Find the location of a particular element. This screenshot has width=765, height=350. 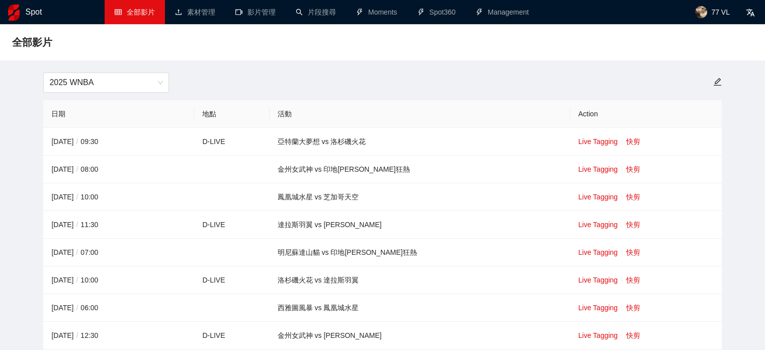

span: 2025 WNBA is located at coordinates (106, 82).